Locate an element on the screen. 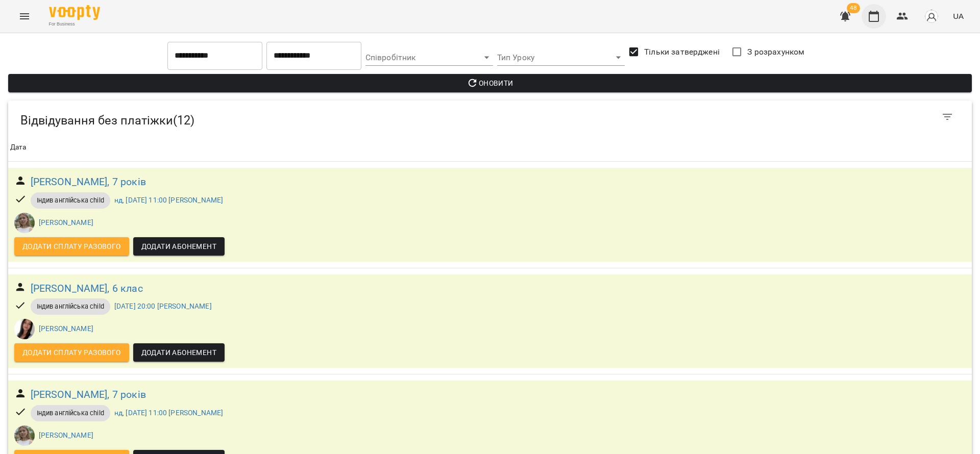 Image resolution: width=980 pixels, height=454 pixels. button: Фільтр is located at coordinates (948, 117).